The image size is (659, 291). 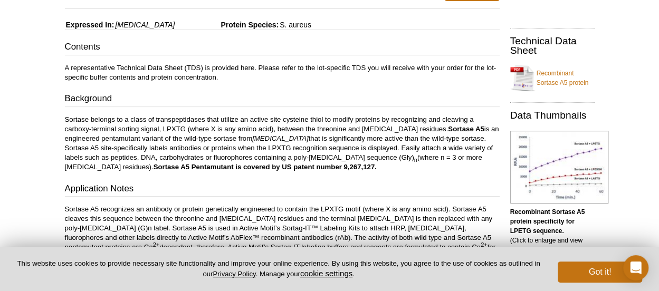 What do you see at coordinates (265, 167) in the screenshot?
I see `strong: Sortase A5 Pentamutant is covered by US patent number 9,267,127.` at bounding box center [265, 167].